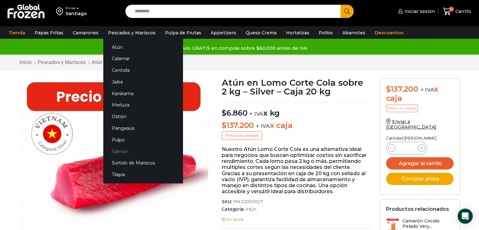 The height and width of the screenshot is (230, 479). What do you see at coordinates (428, 224) in the screenshot?
I see `h3: Camarón Cocido Pelado Very...` at bounding box center [428, 224].